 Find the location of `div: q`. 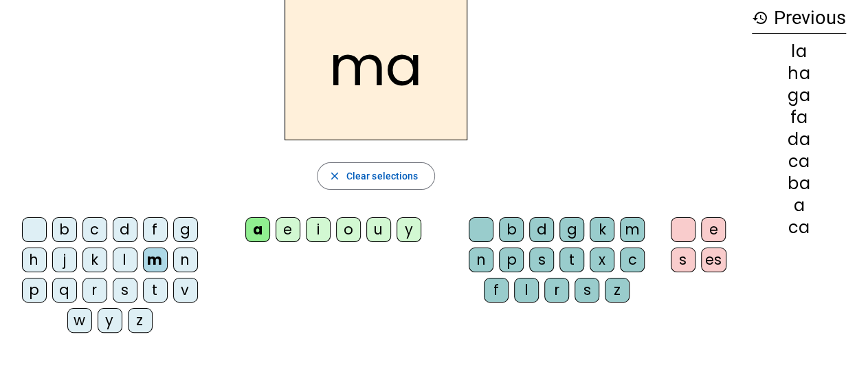

div: q is located at coordinates (65, 290).